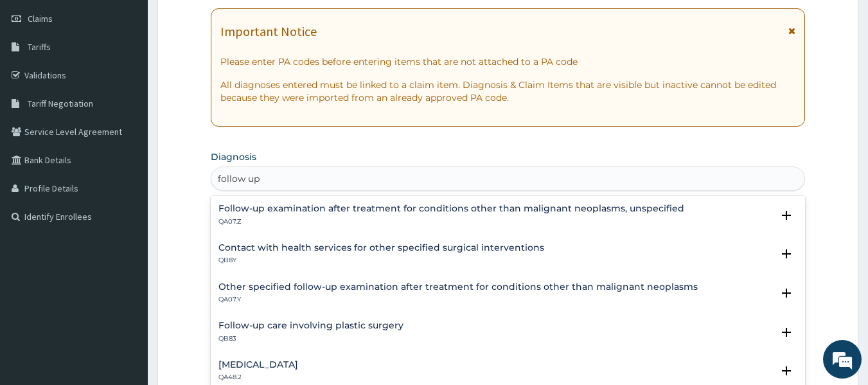  What do you see at coordinates (311, 325) in the screenshot?
I see `h4: Follow-up care involving plastic surgery` at bounding box center [311, 325].